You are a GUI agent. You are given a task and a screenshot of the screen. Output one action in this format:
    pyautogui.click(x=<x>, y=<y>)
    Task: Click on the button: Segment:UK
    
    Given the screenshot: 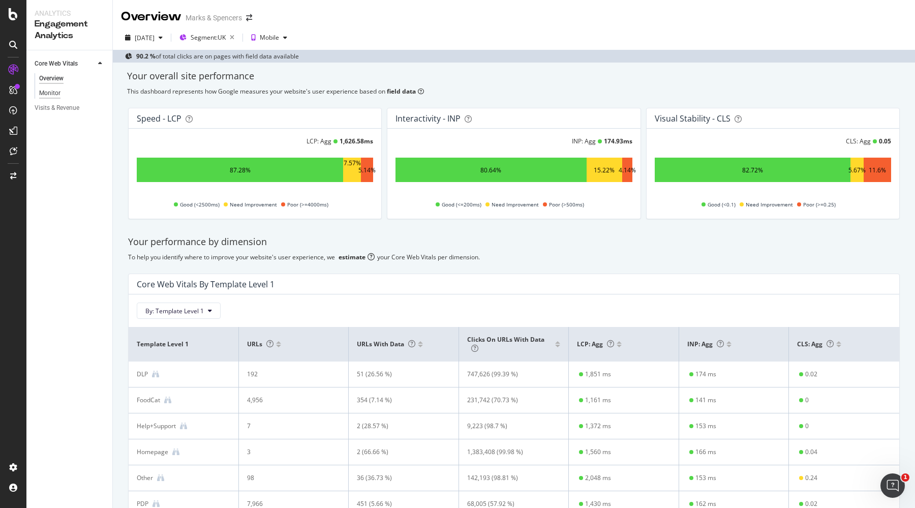 What is the action you would take?
    pyautogui.click(x=207, y=38)
    